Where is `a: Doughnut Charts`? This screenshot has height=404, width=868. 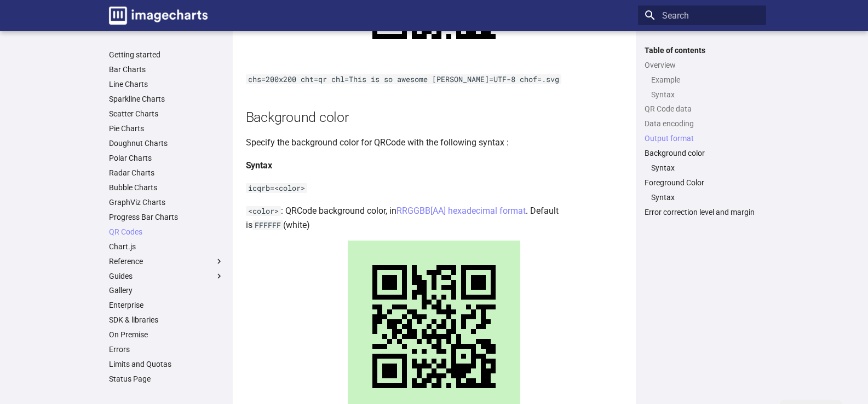
a: Doughnut Charts is located at coordinates (166, 143).